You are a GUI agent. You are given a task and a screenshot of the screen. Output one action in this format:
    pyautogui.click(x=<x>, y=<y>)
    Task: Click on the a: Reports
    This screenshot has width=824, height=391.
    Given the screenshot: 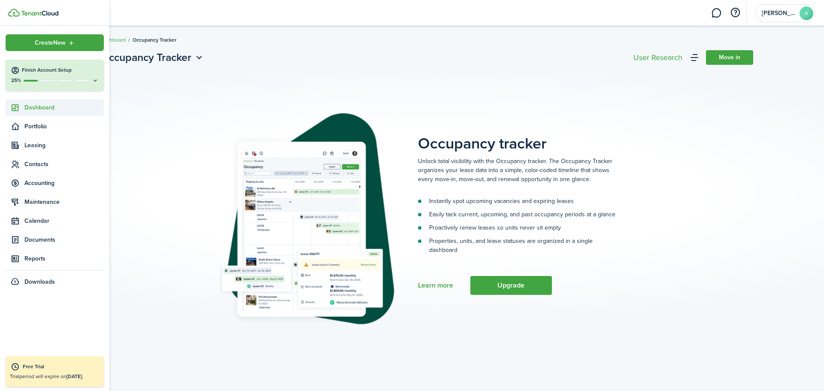 What is the action you would take?
    pyautogui.click(x=55, y=258)
    